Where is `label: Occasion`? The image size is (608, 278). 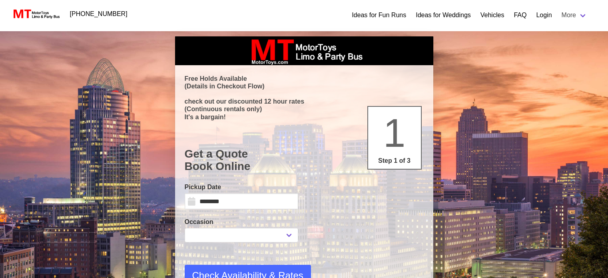
label: Occasion is located at coordinates (241, 222).